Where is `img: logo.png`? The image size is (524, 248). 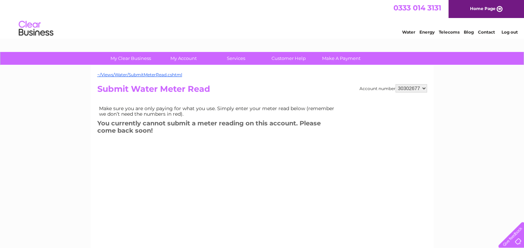
img: logo.png is located at coordinates (36, 28).